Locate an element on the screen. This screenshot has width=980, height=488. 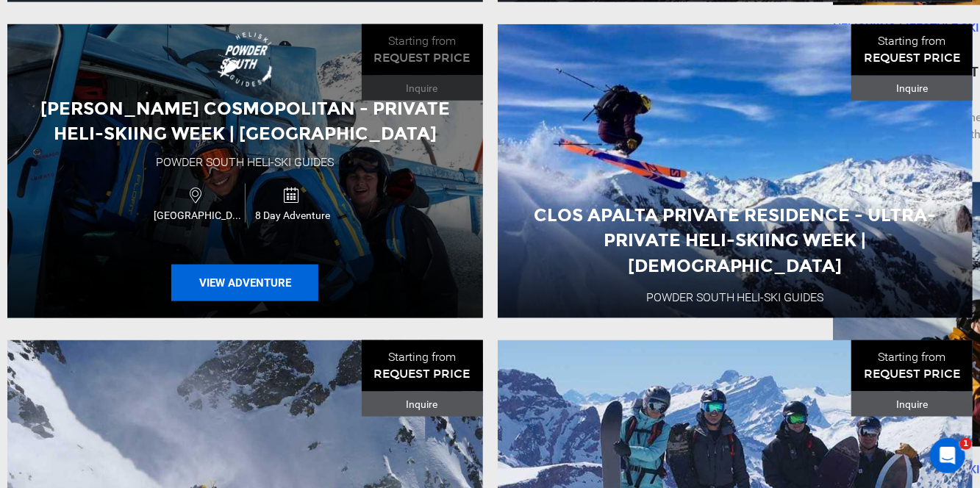
span: 8 Day Adventure is located at coordinates (292, 215).